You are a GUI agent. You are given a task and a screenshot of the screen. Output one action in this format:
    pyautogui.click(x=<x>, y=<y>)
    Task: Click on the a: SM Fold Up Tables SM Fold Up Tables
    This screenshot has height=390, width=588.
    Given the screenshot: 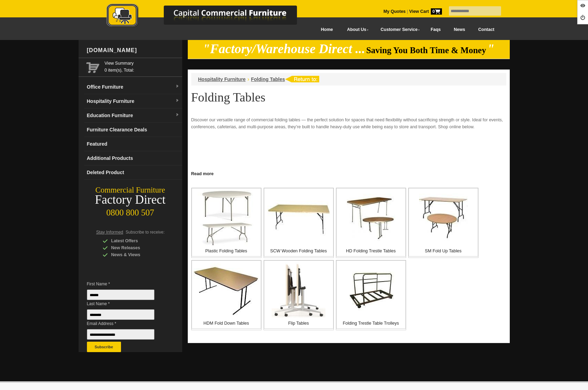 What is the action you would take?
    pyautogui.click(x=443, y=223)
    